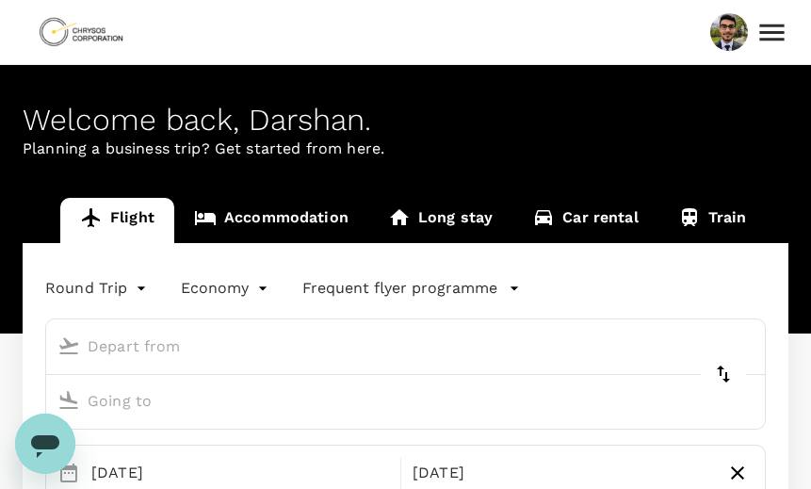 The width and height of the screenshot is (811, 489). I want to click on input: Going to, so click(387, 401).